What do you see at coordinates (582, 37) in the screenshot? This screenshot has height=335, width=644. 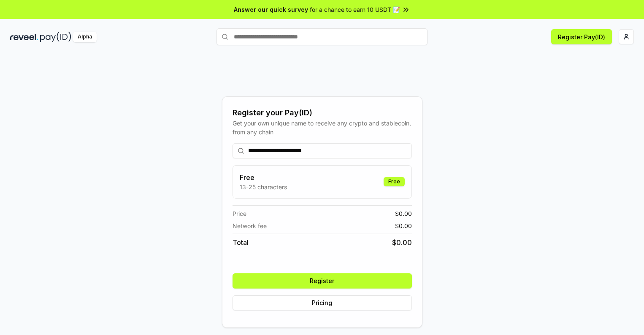 I see `button: Register Pay(ID)` at bounding box center [582, 37].